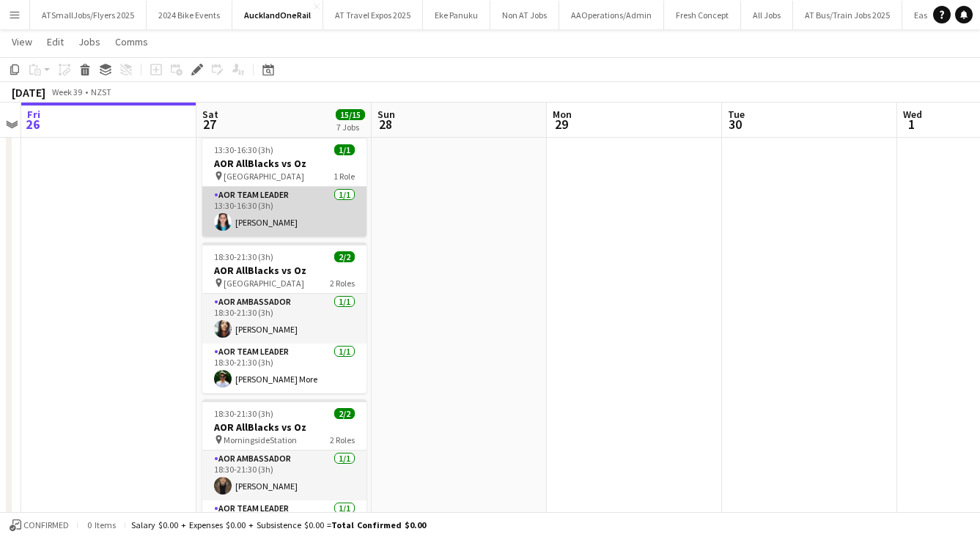 This screenshot has height=537, width=980. What do you see at coordinates (66, 91) in the screenshot?
I see `span: Week 39` at bounding box center [66, 91].